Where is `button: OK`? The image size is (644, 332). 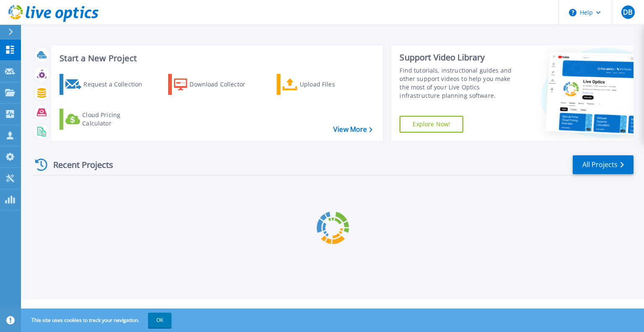 button: OK is located at coordinates (160, 320).